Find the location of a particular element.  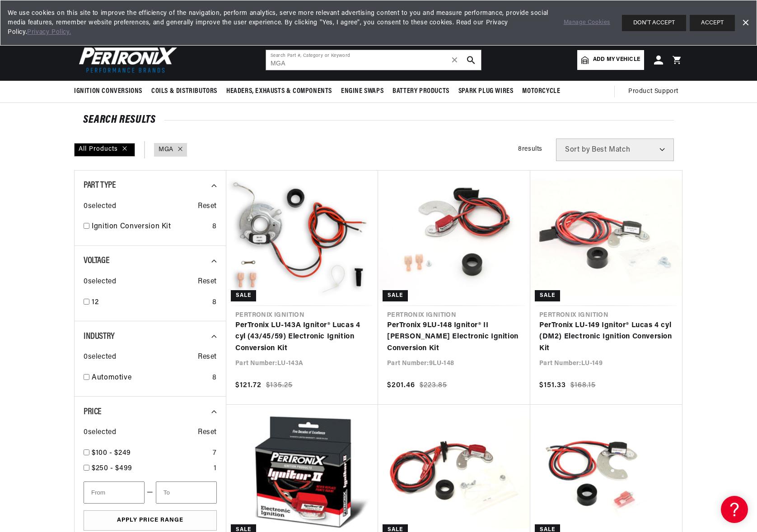

div: 7 is located at coordinates (215, 454).